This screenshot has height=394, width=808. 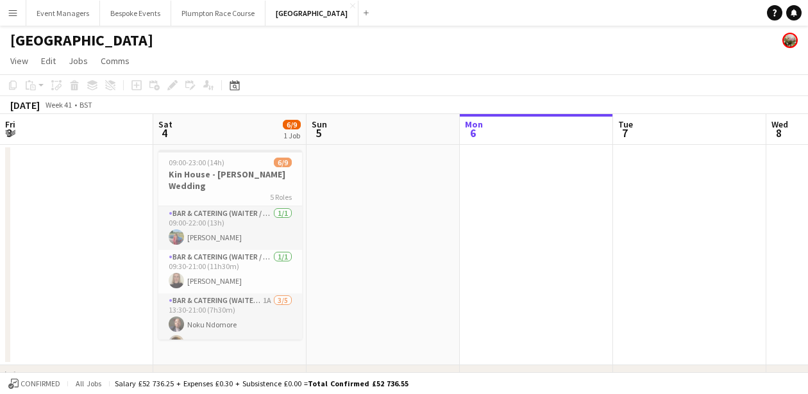 I want to click on app-user-avatar: Staffing Manager, so click(x=790, y=40).